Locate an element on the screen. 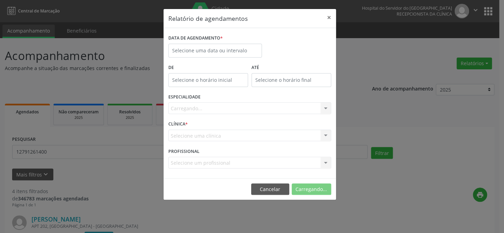 The height and width of the screenshot is (233, 504). label: De is located at coordinates (208, 68).